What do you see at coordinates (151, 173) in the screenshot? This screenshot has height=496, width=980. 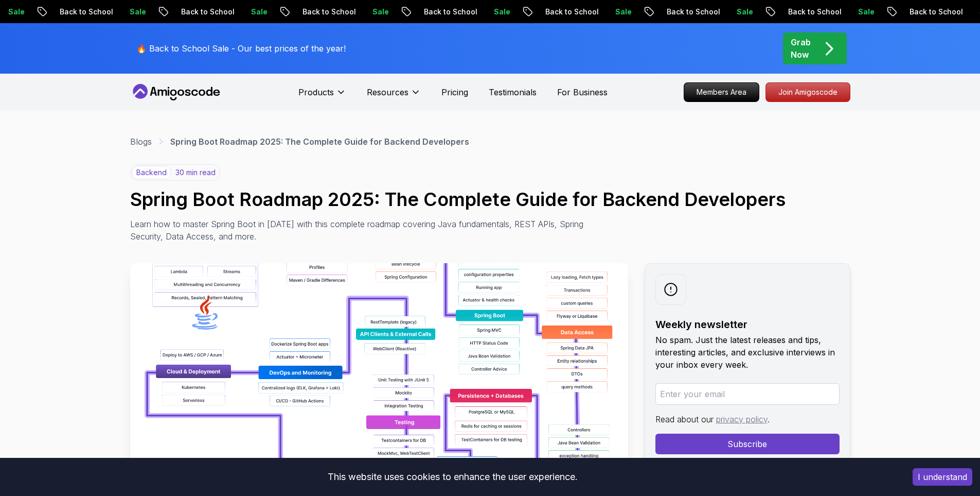 I see `p: backend` at bounding box center [151, 173].